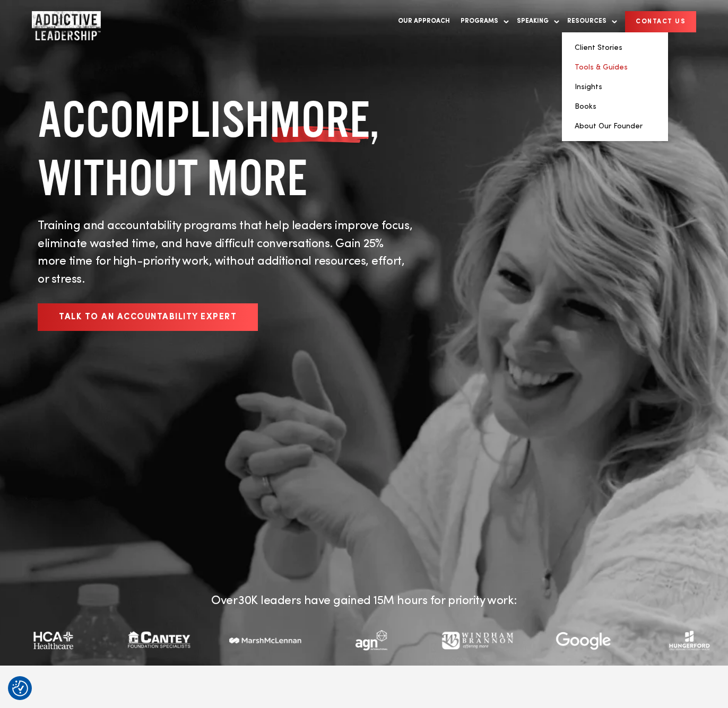 The width and height of the screenshot is (728, 708). Describe the element at coordinates (64, 22) in the screenshot. I see `a: Home` at that location.